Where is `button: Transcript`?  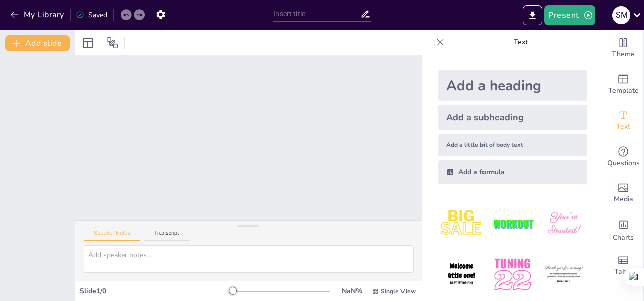 button: Transcript is located at coordinates (166, 235).